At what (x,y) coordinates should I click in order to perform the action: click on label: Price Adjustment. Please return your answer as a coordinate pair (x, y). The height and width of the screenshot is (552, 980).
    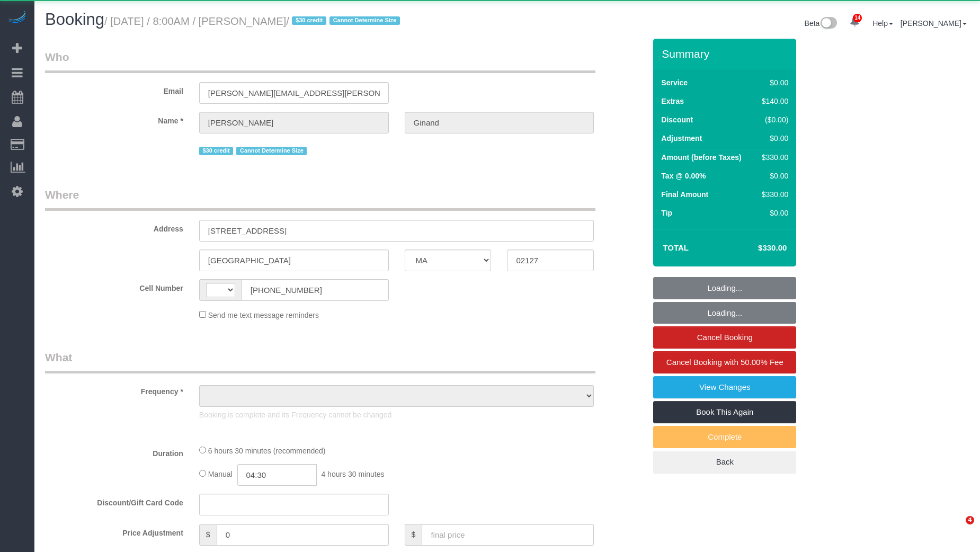
    Looking at the image, I should click on (114, 530).